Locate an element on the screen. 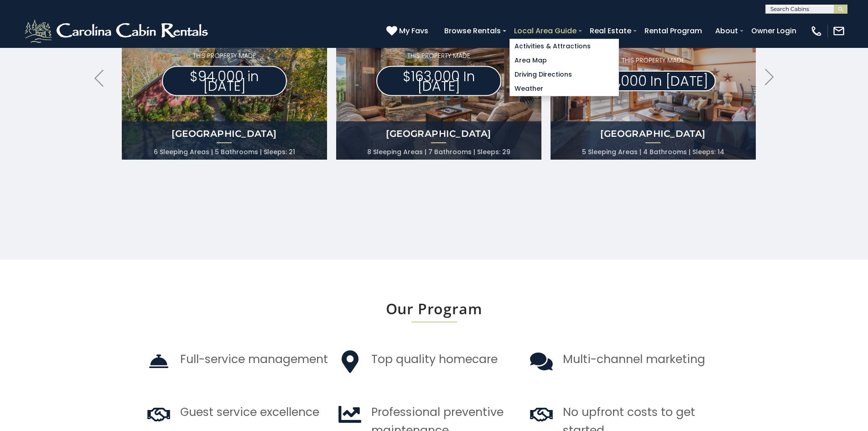  li: 8 Sleeping Areas is located at coordinates (397, 152).